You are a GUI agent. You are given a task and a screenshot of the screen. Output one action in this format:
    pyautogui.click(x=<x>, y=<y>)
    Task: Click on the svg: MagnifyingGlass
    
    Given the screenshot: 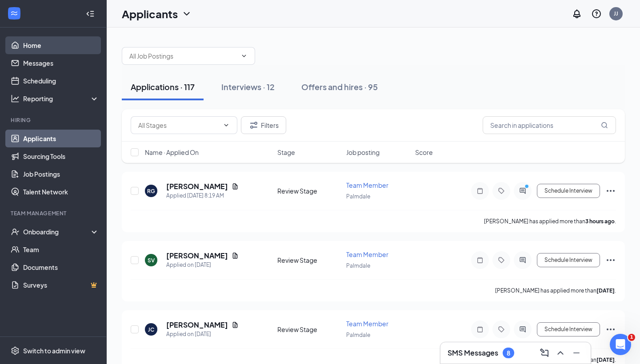 What is the action you would take?
    pyautogui.click(x=605, y=125)
    